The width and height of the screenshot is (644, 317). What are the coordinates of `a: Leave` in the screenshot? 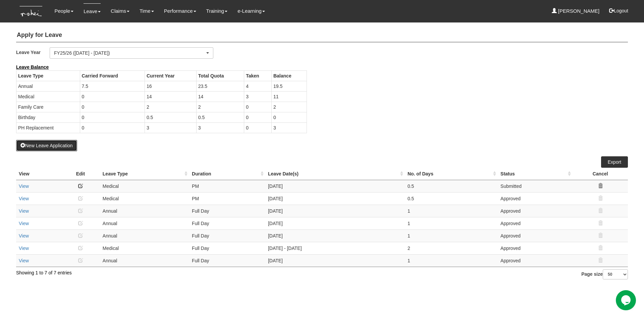 It's located at (92, 11).